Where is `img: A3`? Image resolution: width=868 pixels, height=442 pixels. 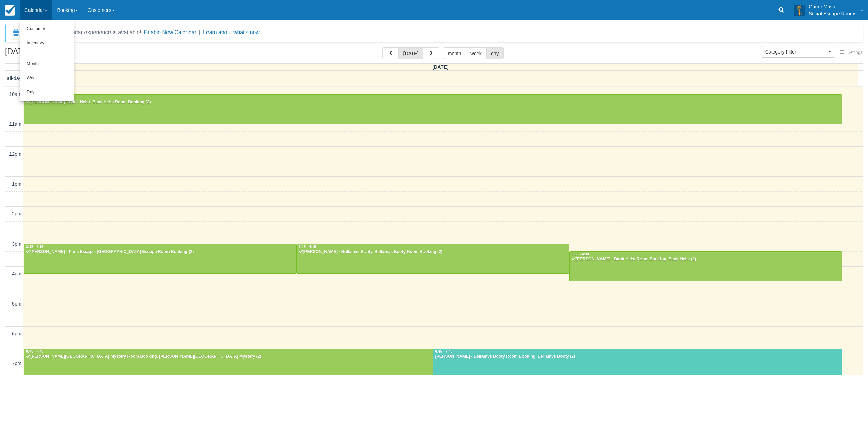 img: A3 is located at coordinates (800, 10).